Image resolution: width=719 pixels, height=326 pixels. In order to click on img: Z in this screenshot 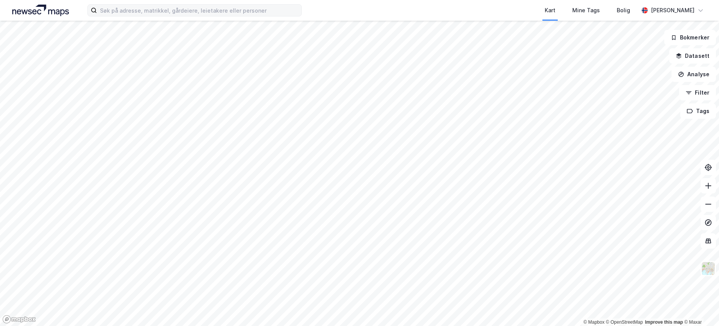, I will do `click(708, 268)`.